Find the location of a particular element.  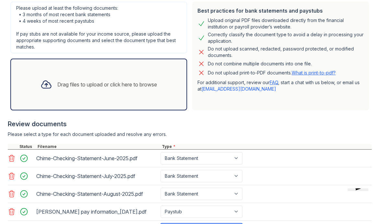

div: Please select a type for each document uploaded and resolve any errors. is located at coordinates (190, 134).